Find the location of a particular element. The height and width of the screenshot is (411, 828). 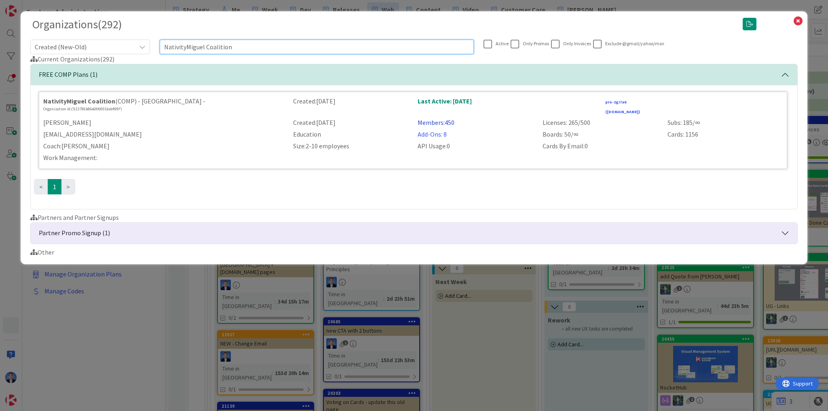

div: API Usage: 0 is located at coordinates (475, 146).